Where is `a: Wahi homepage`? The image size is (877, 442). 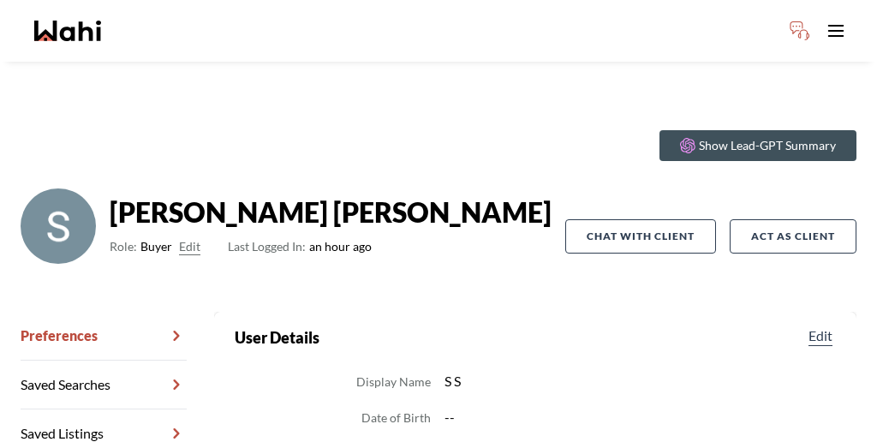
a: Wahi homepage is located at coordinates (68, 31).